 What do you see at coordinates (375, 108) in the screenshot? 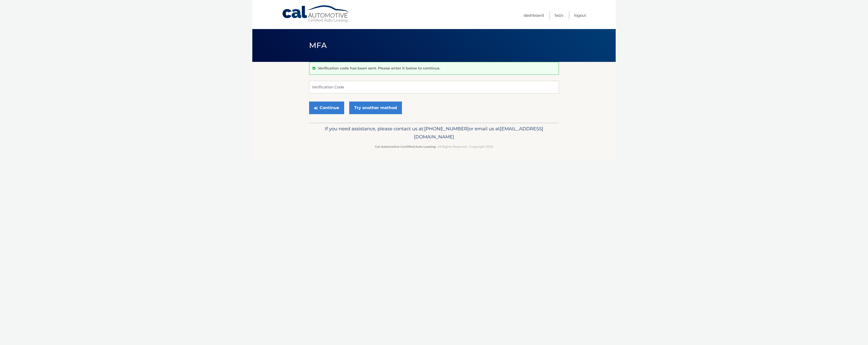
I see `a: Try another method` at bounding box center [375, 108].